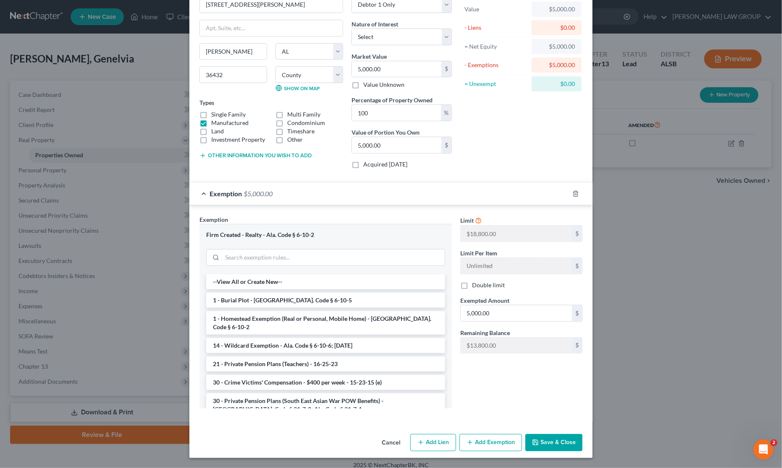  I want to click on div: - Liens, so click(496, 28).